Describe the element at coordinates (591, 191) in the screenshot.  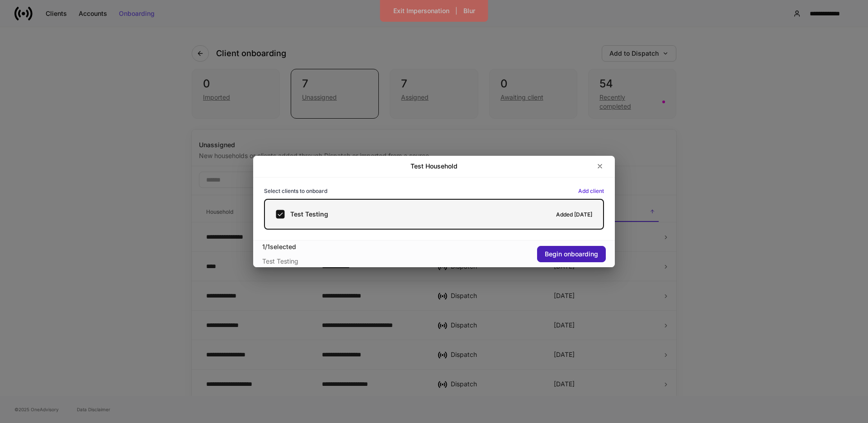
I see `button: Add client` at that location.